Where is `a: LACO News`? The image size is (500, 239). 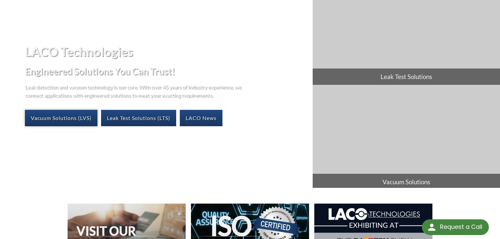 a: LACO News is located at coordinates (201, 118).